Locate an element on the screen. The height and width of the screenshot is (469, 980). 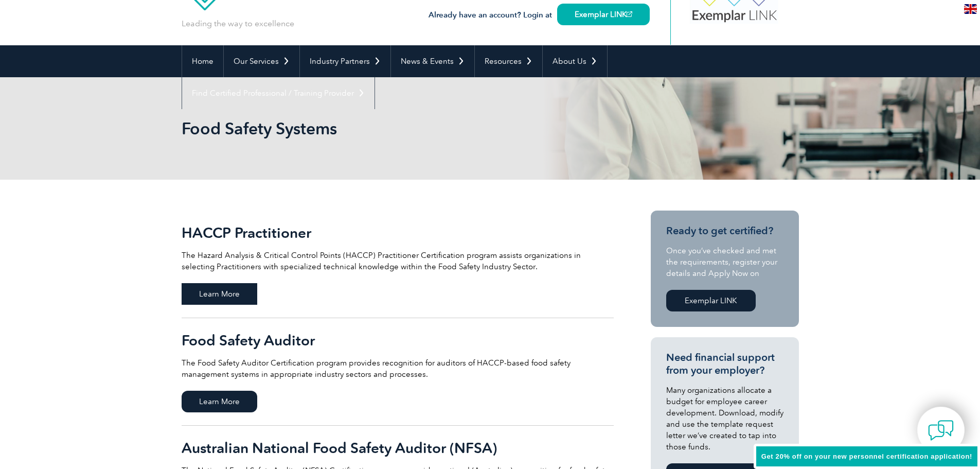
img: contact-chat.png is located at coordinates (941, 430).